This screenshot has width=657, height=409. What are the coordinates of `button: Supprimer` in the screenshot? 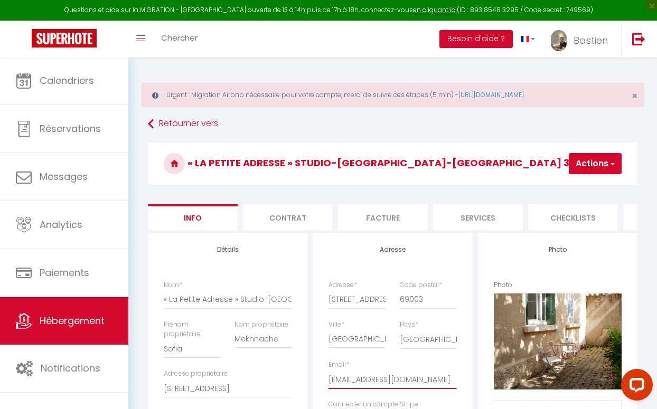 It's located at (557, 341).